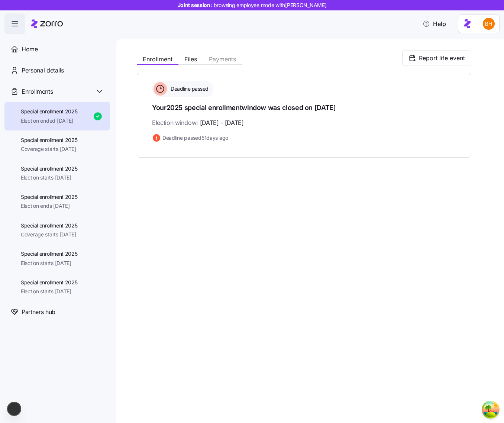 This screenshot has width=504, height=423. I want to click on span: Home, so click(30, 49).